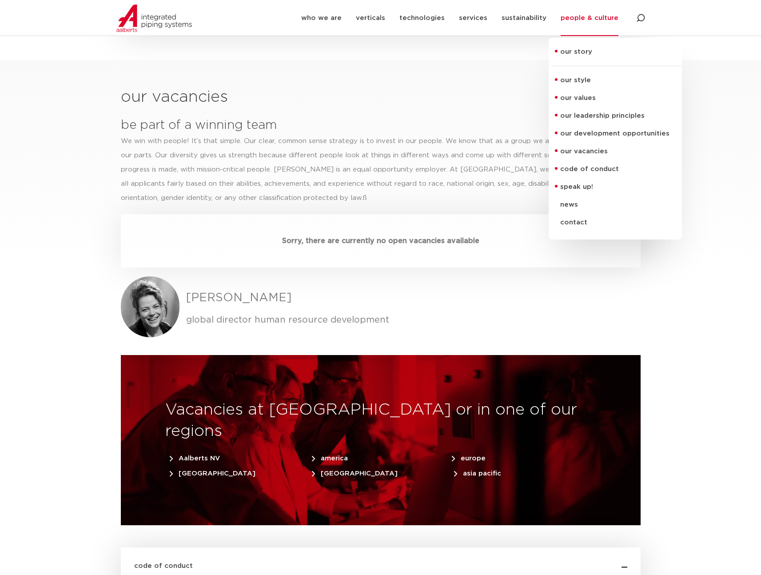  What do you see at coordinates (195, 458) in the screenshot?
I see `span: Aalberts NV` at bounding box center [195, 458].